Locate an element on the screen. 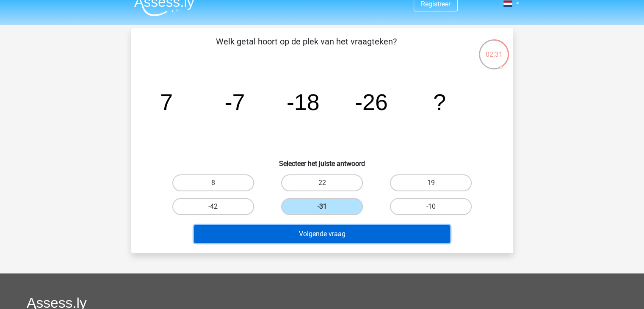  tspan: -26 is located at coordinates (371, 102).